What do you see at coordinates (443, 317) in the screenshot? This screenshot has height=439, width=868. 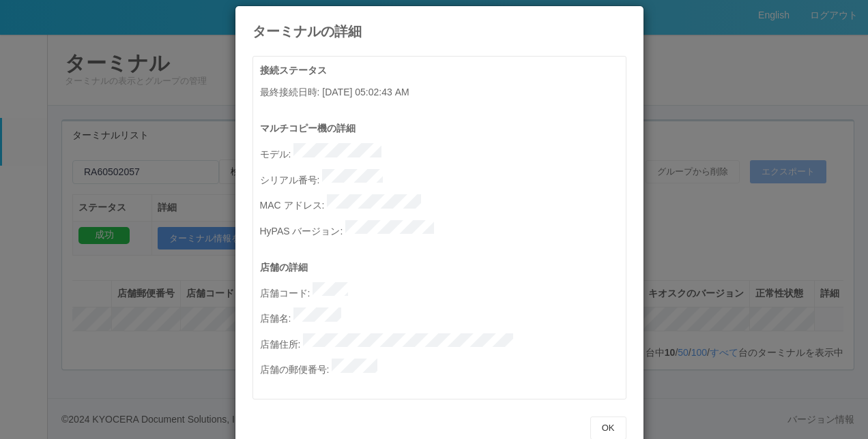 I see `p: 店舗名 :` at bounding box center [443, 317].